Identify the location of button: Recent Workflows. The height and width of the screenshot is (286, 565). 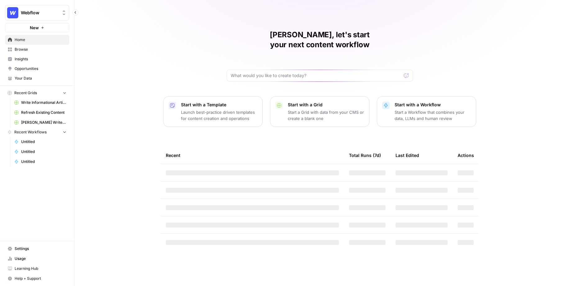
(37, 132).